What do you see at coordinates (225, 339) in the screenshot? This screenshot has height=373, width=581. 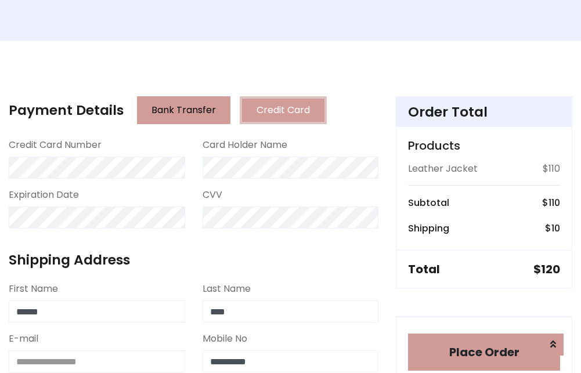 I see `label: Mobile No` at bounding box center [225, 339].